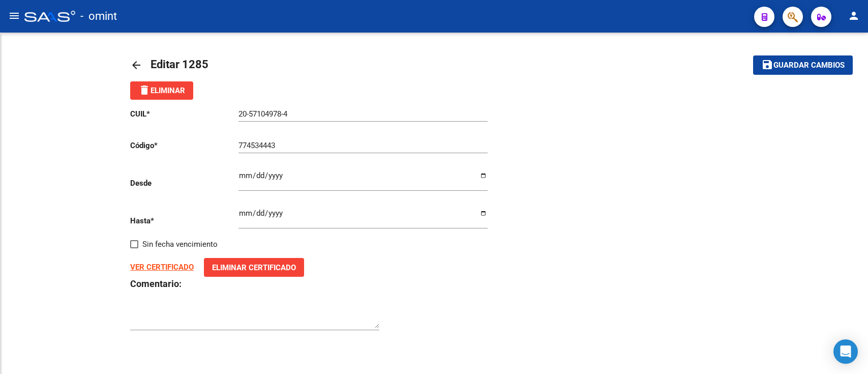 This screenshot has height=374, width=868. I want to click on button: Eliminar Certificado, so click(254, 267).